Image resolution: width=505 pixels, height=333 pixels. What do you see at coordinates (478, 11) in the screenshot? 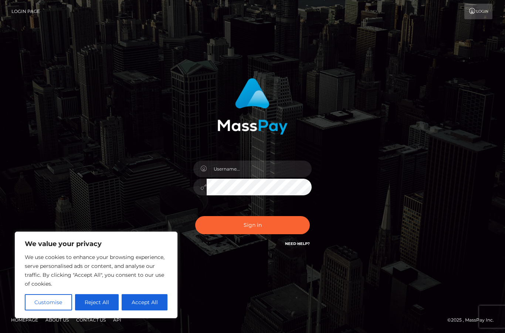
I see `a: Login` at bounding box center [478, 11].